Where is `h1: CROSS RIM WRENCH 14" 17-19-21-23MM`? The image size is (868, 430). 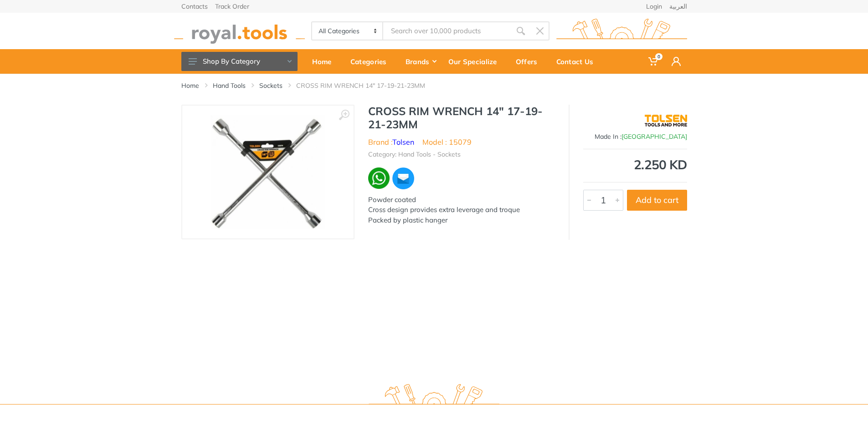 h1: CROSS RIM WRENCH 14" 17-19-21-23MM is located at coordinates (462, 118).